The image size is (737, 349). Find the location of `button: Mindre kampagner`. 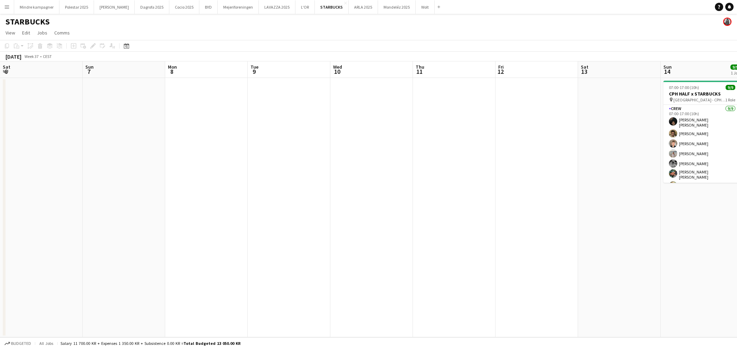

button: Mindre kampagner is located at coordinates (37, 7).